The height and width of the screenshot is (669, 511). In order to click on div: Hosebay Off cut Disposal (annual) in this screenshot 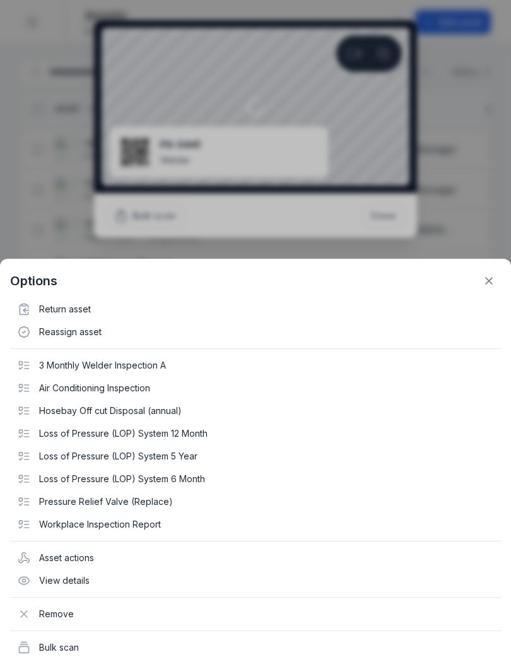, I will do `click(256, 411)`.